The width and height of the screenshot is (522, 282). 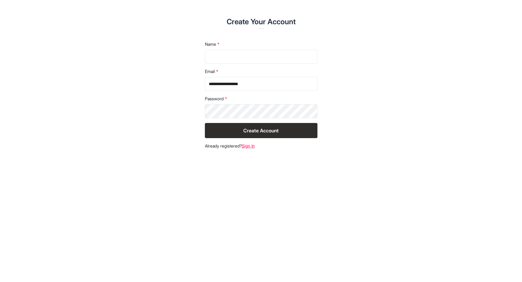 What do you see at coordinates (261, 22) in the screenshot?
I see `h2: Create Your Account` at bounding box center [261, 22].